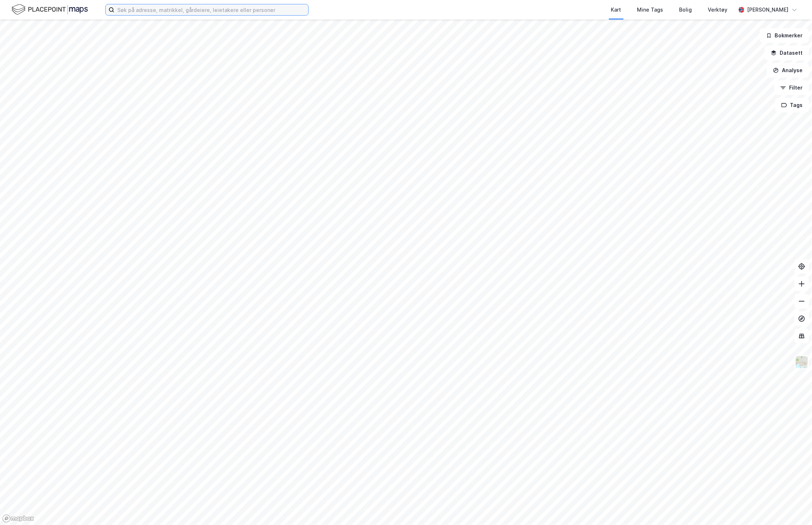 The height and width of the screenshot is (525, 812). I want to click on div: Kart, so click(616, 10).